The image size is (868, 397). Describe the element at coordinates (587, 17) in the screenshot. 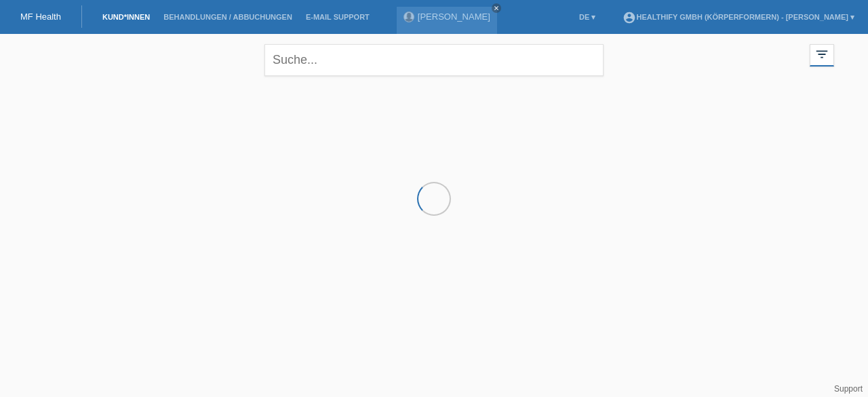

I see `a: DE ▾` at that location.